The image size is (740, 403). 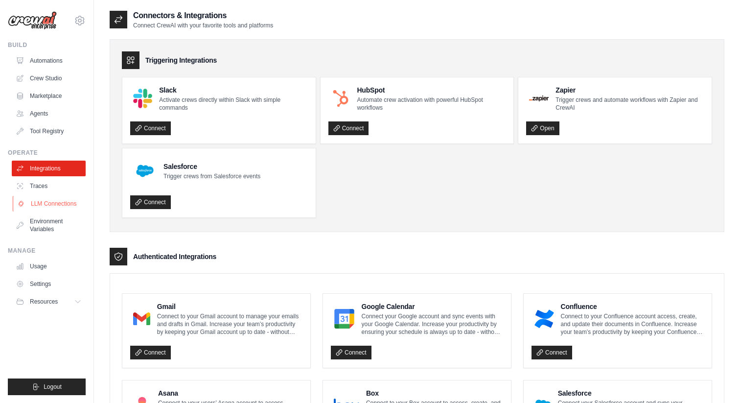 I want to click on button: Resources, so click(x=48, y=301).